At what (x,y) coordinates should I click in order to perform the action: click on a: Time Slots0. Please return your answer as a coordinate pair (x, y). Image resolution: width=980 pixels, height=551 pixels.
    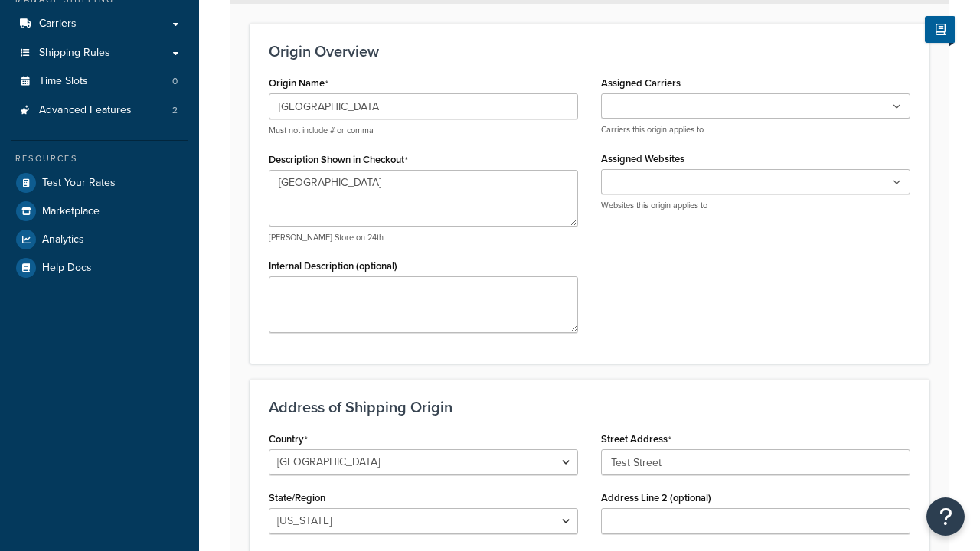
    Looking at the image, I should click on (100, 81).